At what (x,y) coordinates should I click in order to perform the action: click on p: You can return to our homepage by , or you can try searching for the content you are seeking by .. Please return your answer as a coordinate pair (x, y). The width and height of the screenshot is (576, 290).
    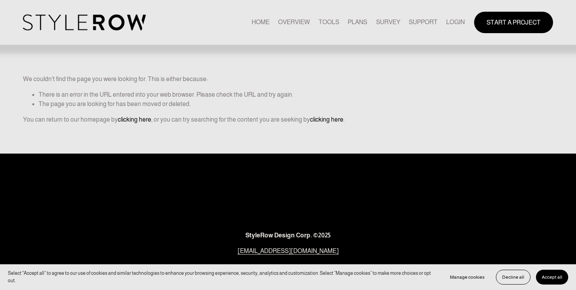
    Looking at the image, I should click on (288, 119).